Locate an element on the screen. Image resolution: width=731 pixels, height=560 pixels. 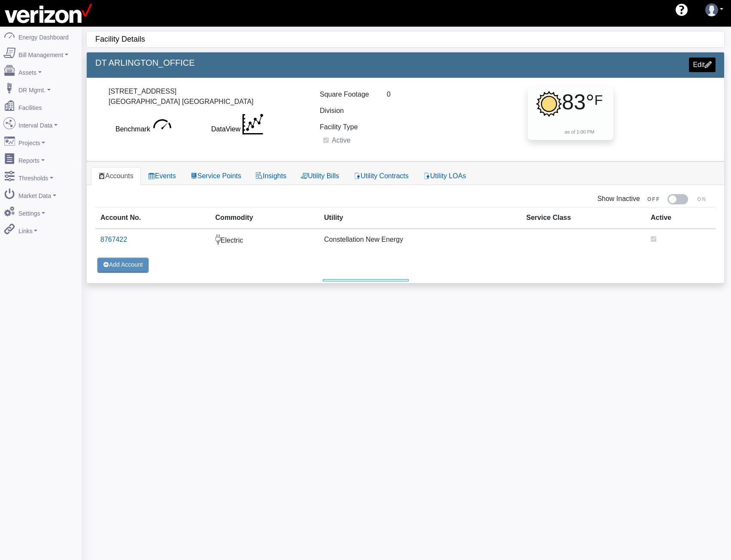
label: Facility Type is located at coordinates (339, 127).